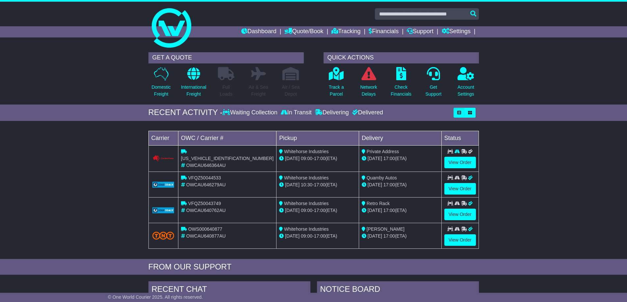  What do you see at coordinates (250, 113) in the screenshot?
I see `div: Waiting Collection` at bounding box center [250, 113].